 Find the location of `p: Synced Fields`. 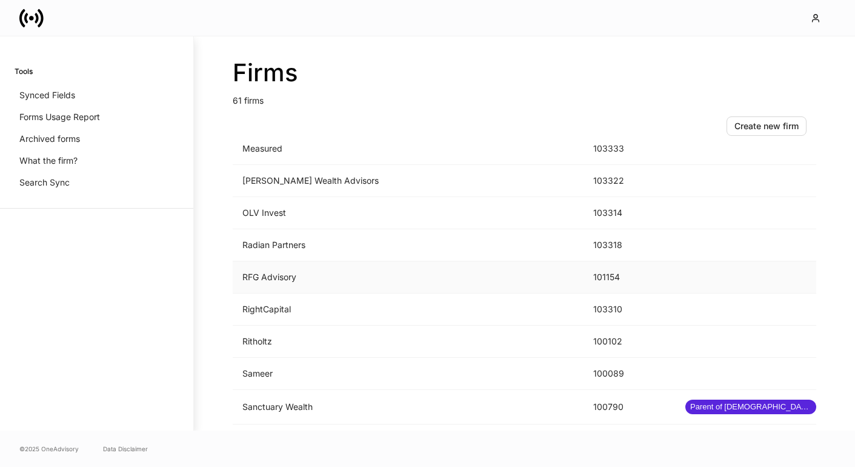

p: Synced Fields is located at coordinates (47, 95).